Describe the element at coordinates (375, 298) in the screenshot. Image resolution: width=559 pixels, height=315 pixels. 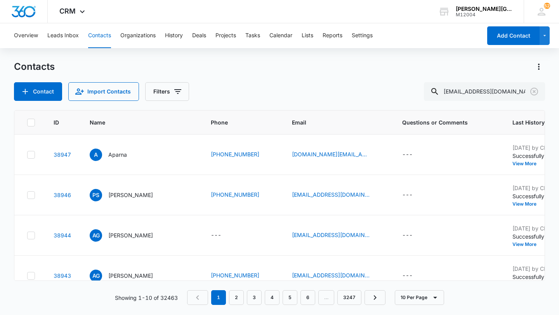
I see `a: Next Page` at that location.